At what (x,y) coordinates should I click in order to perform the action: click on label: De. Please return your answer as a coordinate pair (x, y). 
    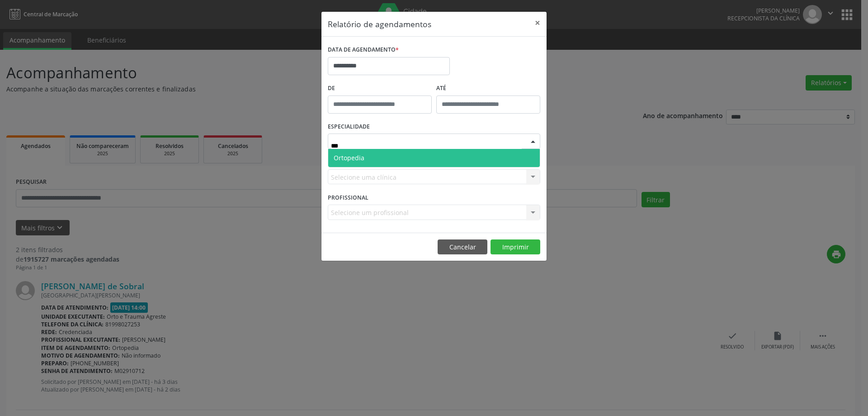
    Looking at the image, I should click on (380, 88).